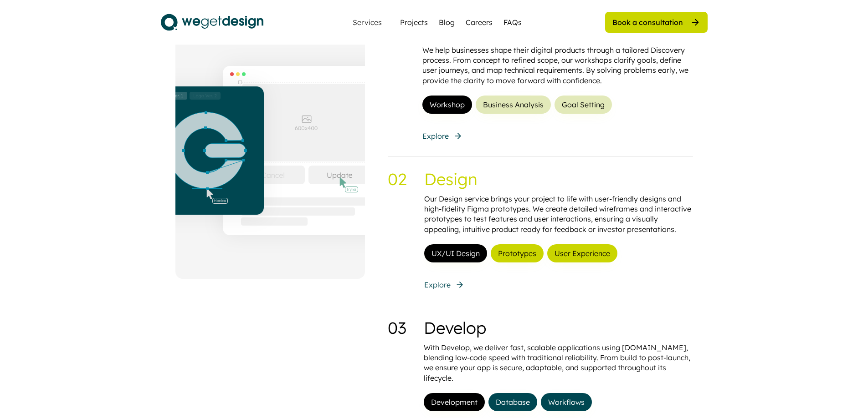 This screenshot has height=418, width=868. Describe the element at coordinates (455, 253) in the screenshot. I see `button: UX/UI Design` at that location.